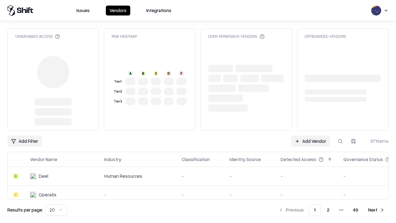 The image size is (396, 223). What do you see at coordinates (138, 176) in the screenshot?
I see `div: Human Resources` at bounding box center [138, 176].